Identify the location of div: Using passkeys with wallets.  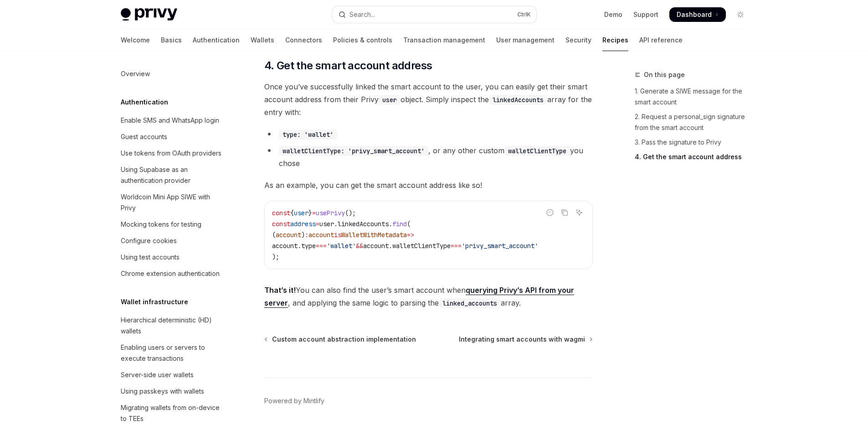
(163, 391).